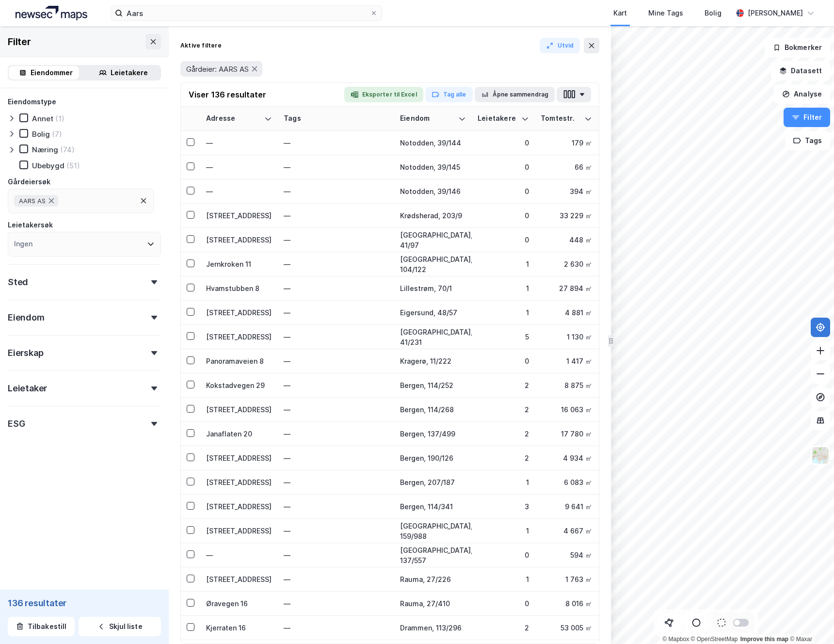 The image size is (834, 644). Describe the element at coordinates (676, 639) in the screenshot. I see `a: Mapbox` at that location.